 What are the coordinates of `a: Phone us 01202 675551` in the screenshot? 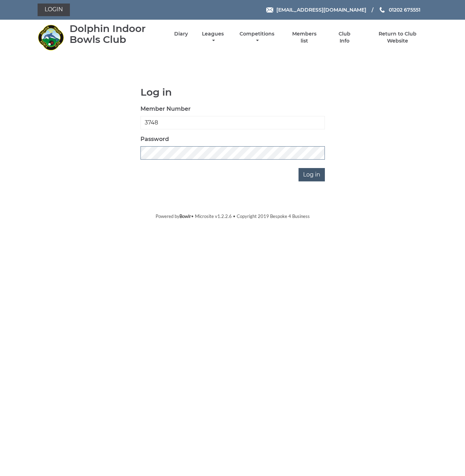 It's located at (399, 10).